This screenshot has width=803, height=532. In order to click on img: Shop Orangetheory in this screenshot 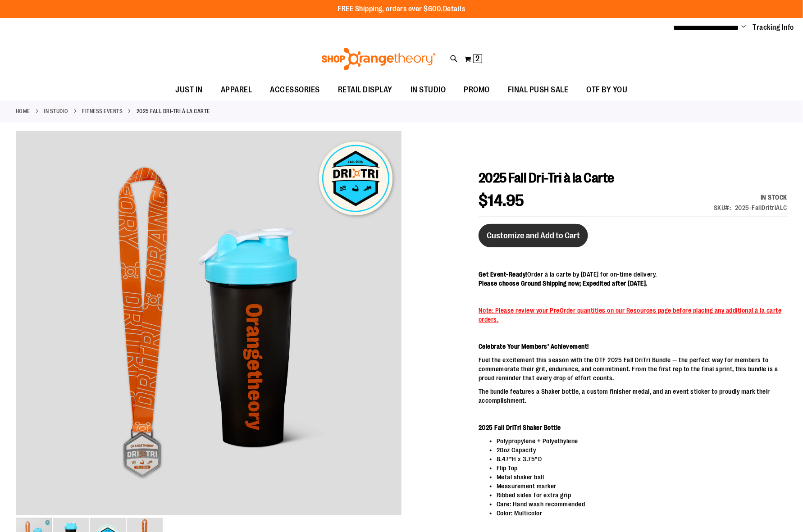, I will do `click(379, 59)`.